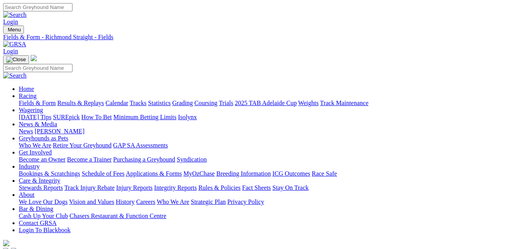  Describe the element at coordinates (226, 103) in the screenshot. I see `a: Trials` at that location.